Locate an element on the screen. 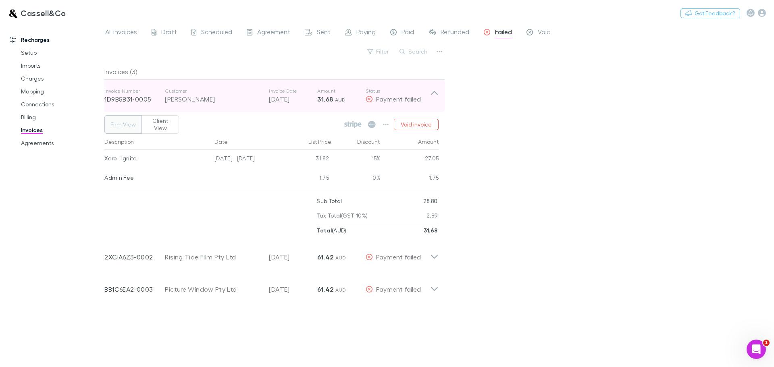 Image resolution: width=774 pixels, height=367 pixels. span: Void is located at coordinates (544, 33).